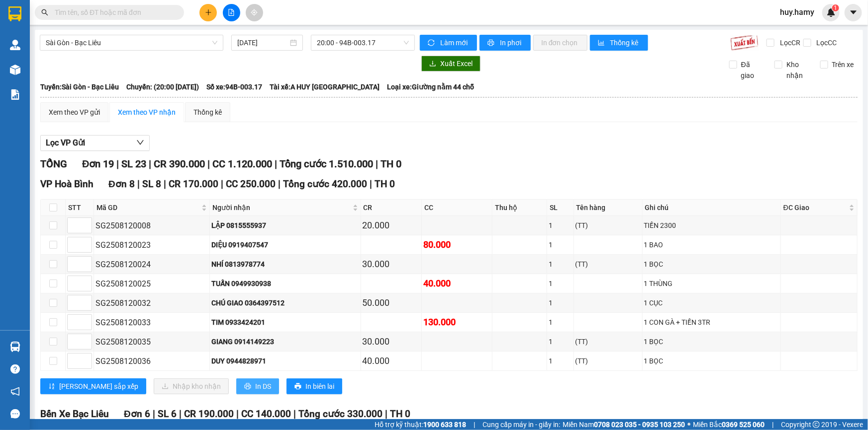 The image size is (868, 430). What do you see at coordinates (263, 387) in the screenshot?
I see `span: In DS` at bounding box center [263, 387].